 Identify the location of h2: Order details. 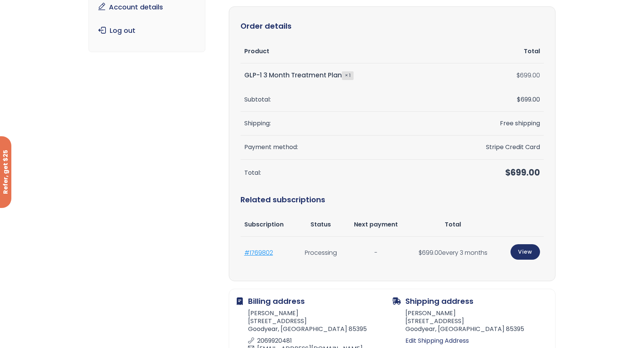
(392, 26).